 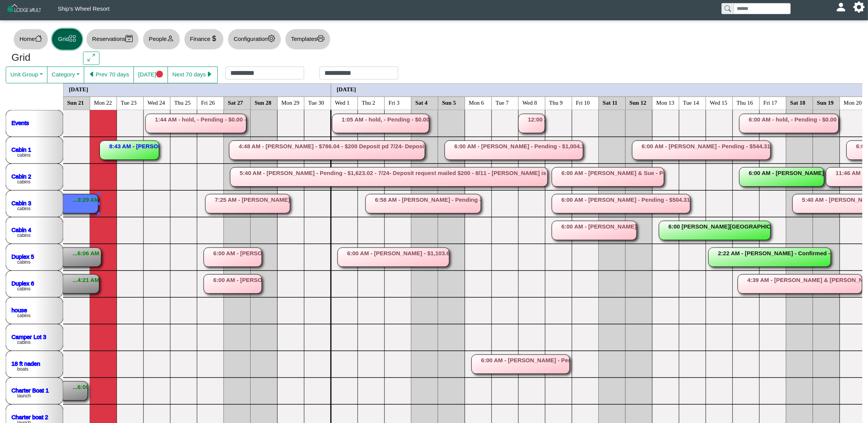 What do you see at coordinates (841, 7) in the screenshot?
I see `svg: person fill` at bounding box center [841, 7].